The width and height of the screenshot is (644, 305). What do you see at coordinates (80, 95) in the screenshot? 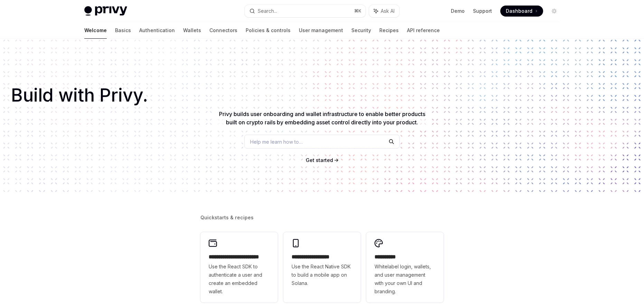
I see `span: Build with Privy.` at bounding box center [80, 95].